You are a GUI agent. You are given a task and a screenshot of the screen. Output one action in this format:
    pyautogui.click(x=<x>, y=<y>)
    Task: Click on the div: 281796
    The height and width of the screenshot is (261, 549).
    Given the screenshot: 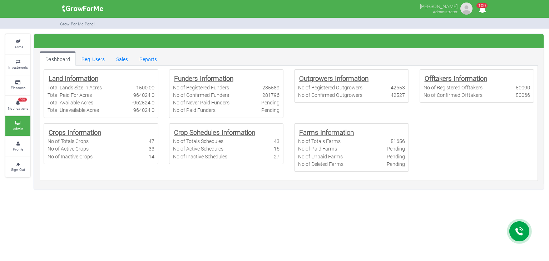 What is the action you would take?
    pyautogui.click(x=271, y=95)
    